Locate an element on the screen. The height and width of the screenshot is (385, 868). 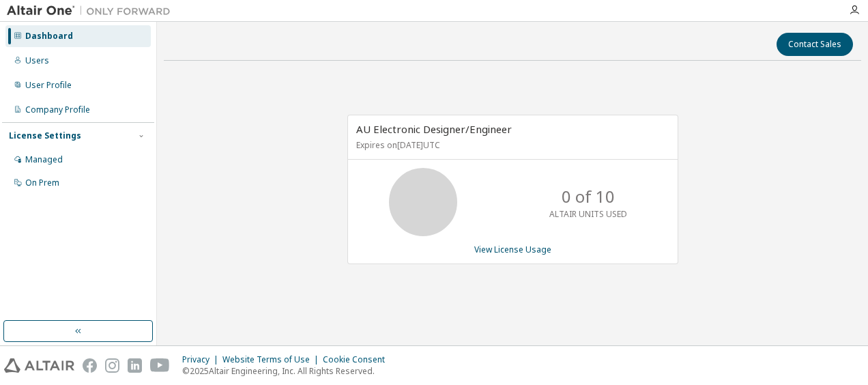
div: Dashboard is located at coordinates (50, 36).